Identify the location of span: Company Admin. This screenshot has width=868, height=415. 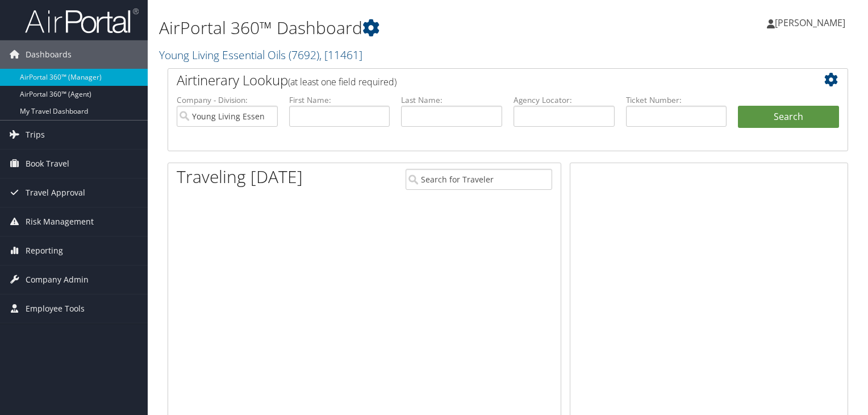
(57, 279).